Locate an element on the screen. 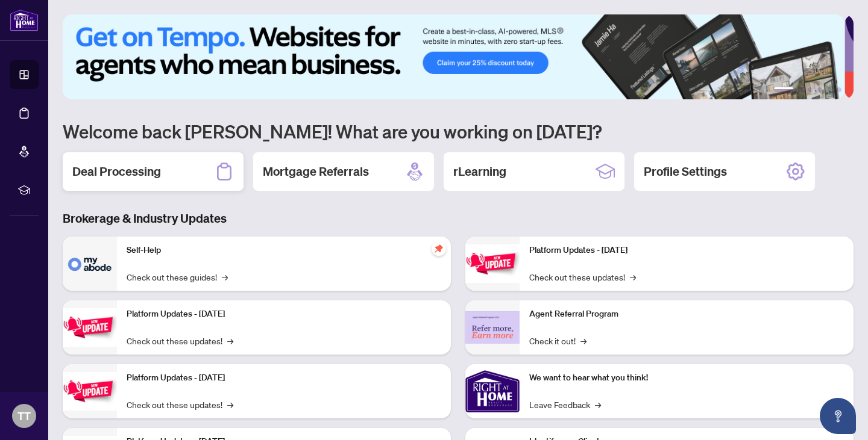 The height and width of the screenshot is (440, 868). button: 5 is located at coordinates (829, 90).